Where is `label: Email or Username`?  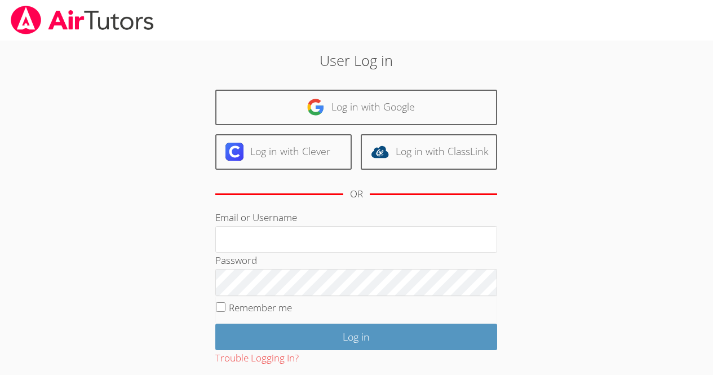 label: Email or Username is located at coordinates (256, 217).